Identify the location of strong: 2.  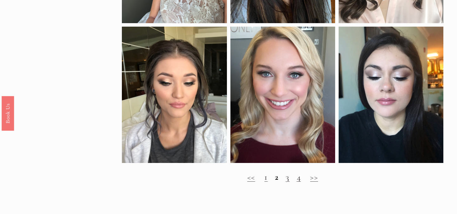
(276, 177).